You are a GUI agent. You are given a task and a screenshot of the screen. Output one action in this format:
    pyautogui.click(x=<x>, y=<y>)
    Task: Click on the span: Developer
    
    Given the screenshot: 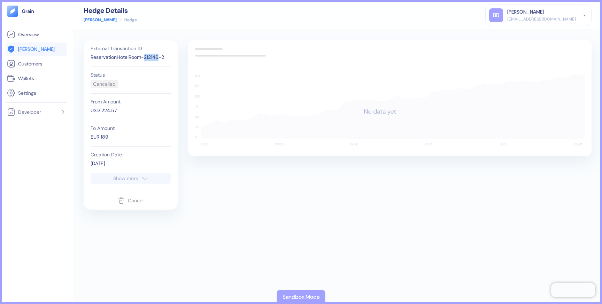 What is the action you would take?
    pyautogui.click(x=30, y=112)
    